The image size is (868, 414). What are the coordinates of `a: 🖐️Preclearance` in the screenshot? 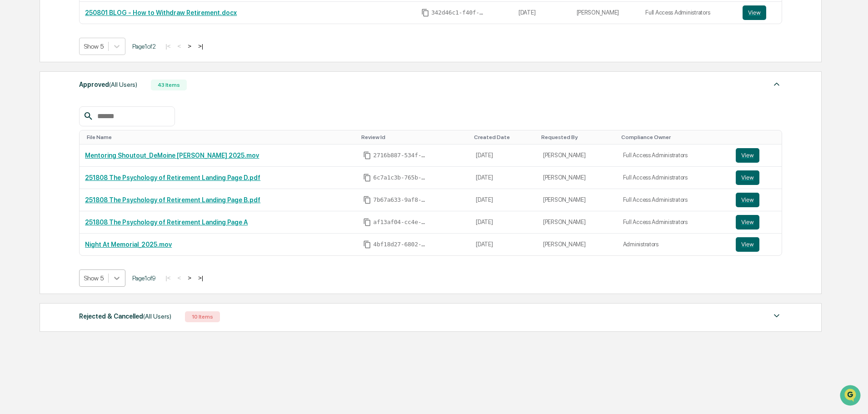 It's located at (34, 119).